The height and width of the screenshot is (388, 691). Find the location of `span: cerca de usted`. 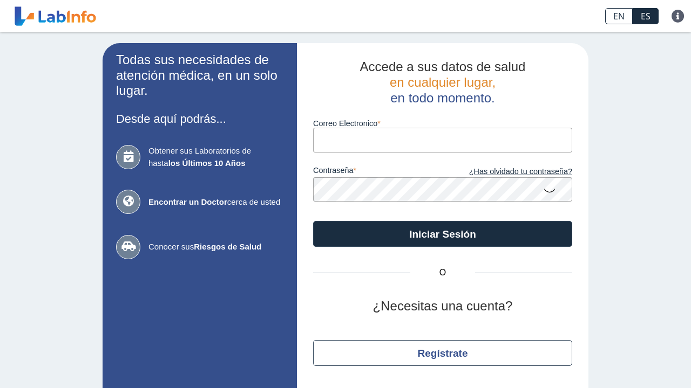

span: cerca de usted is located at coordinates (216, 202).